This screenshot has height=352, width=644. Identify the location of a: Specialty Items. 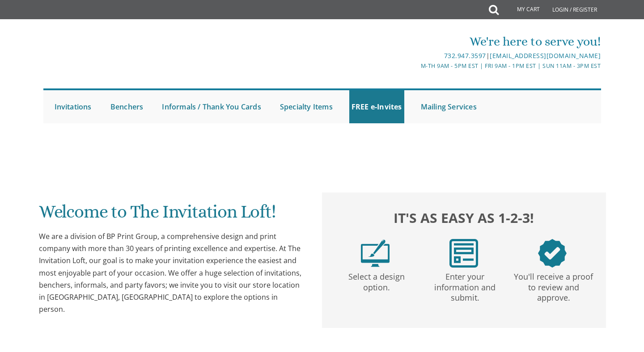
(307, 107).